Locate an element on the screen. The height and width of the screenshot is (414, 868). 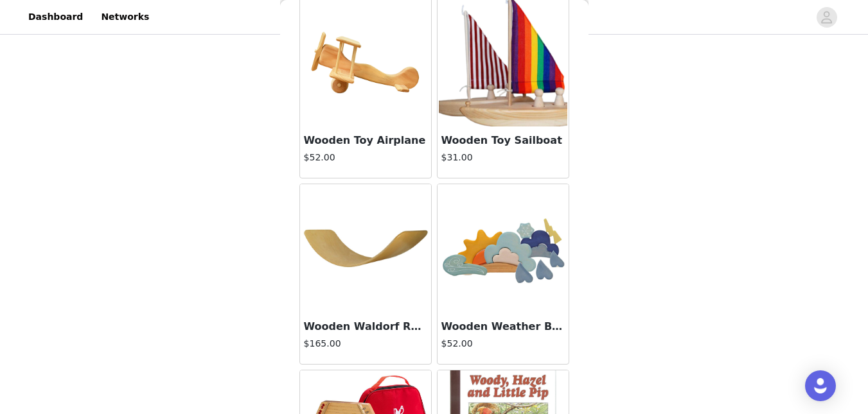
img: Wooden Waldorf Rocker Board (Multiple Styles) is located at coordinates (365, 249).